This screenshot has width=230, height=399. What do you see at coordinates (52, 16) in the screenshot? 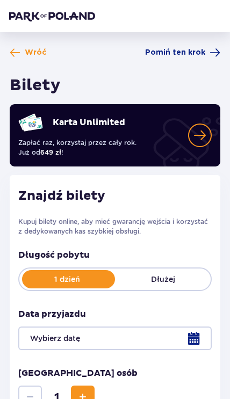
I see `img: Park of Poland logo` at bounding box center [52, 16].